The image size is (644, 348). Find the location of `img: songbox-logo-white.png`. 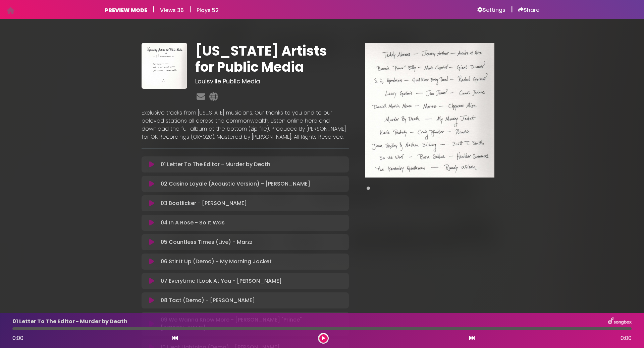

img: songbox-logo-white.png is located at coordinates (620, 322).